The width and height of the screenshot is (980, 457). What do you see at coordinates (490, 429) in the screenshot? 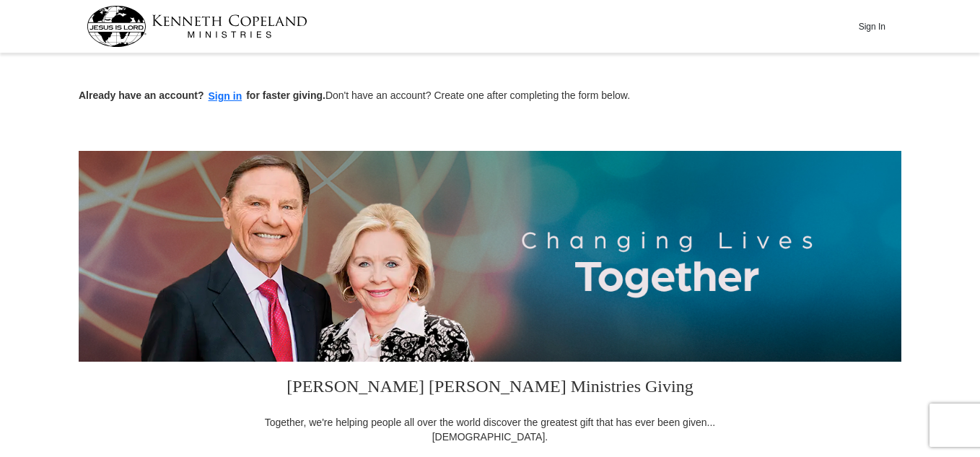
I see `div: Together, we're helping people all over the world discover the greatest gift that has ever been g...` at bounding box center [490, 429].